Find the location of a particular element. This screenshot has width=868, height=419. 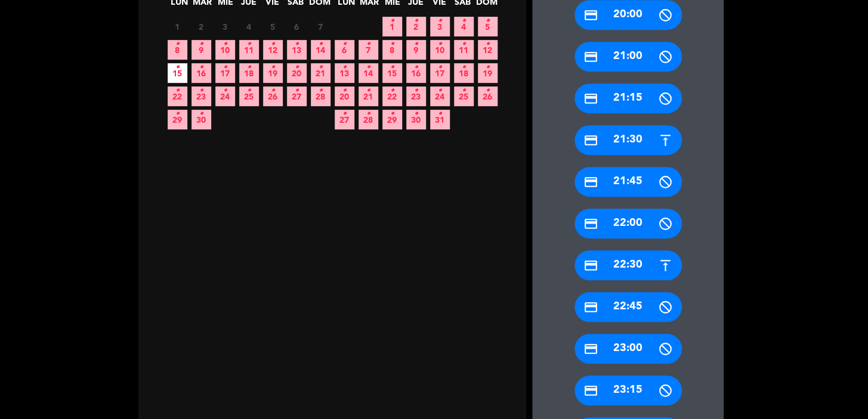

span: 21 is located at coordinates (368, 96).